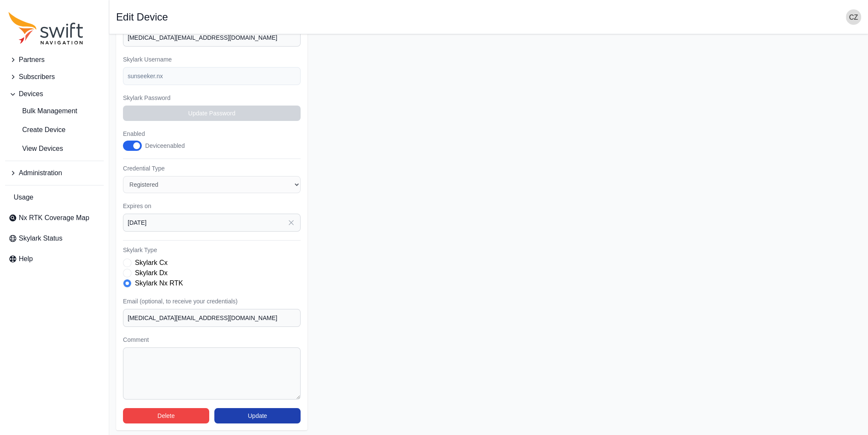  I want to click on span: View Devices, so click(36, 148).